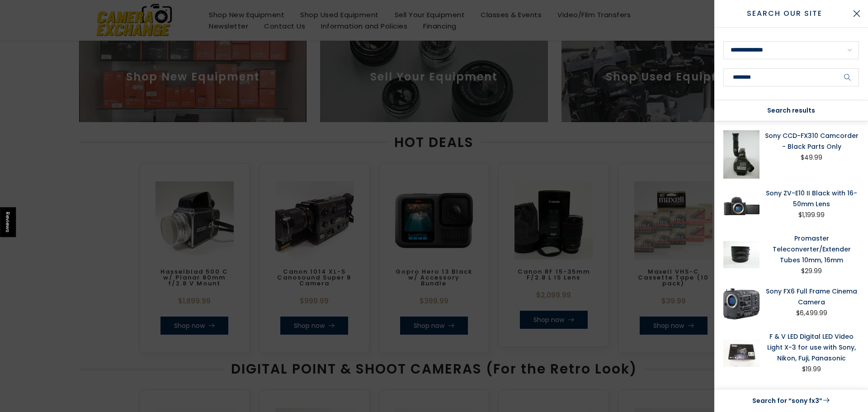 Image resolution: width=868 pixels, height=412 pixels. I want to click on img: Sony CCD-FX310 Camcorder - Black Parts Only Video Equipment - Camcorders Sony 143783, so click(742, 154).